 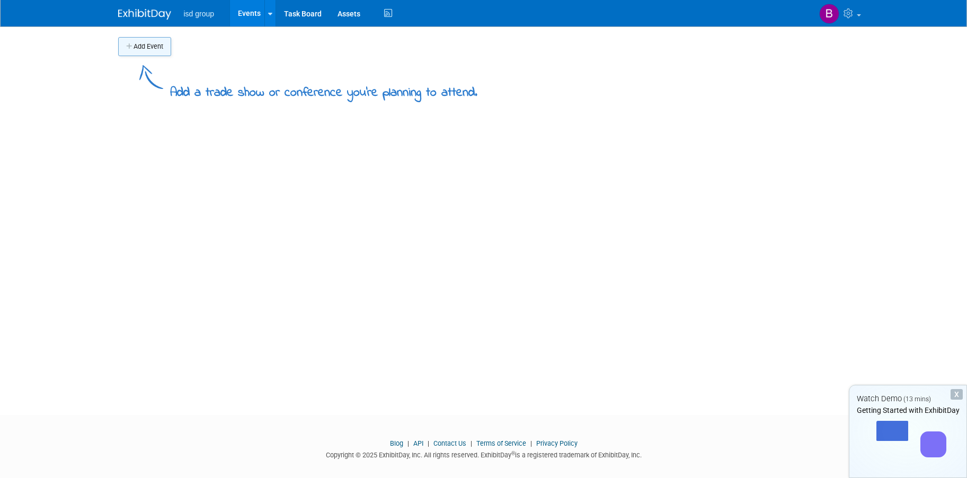 I want to click on a: Blog, so click(x=396, y=443).